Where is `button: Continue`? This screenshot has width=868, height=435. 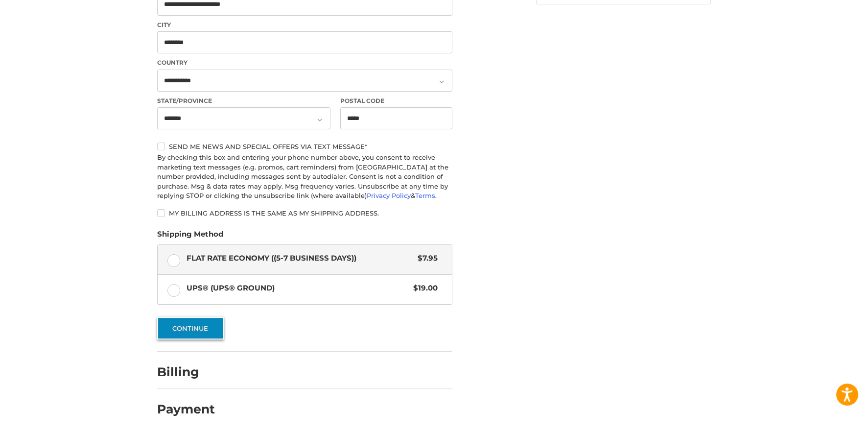 button: Continue is located at coordinates (190, 328).